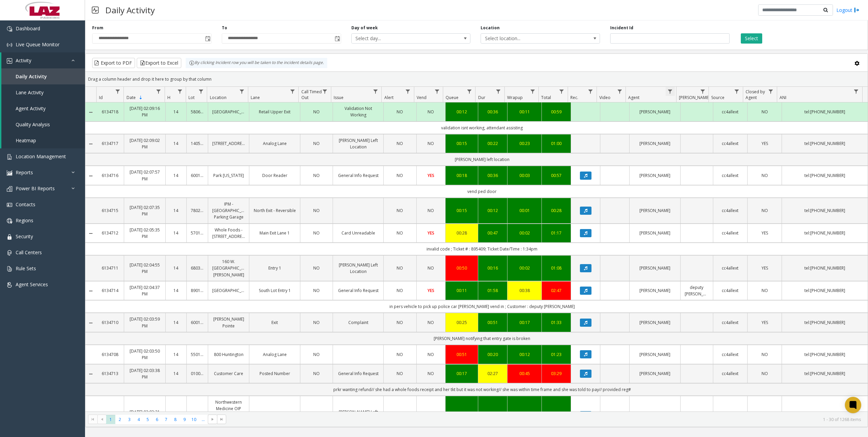 Image resolution: width=868 pixels, height=437 pixels. I want to click on button: Export to Excel, so click(159, 63).